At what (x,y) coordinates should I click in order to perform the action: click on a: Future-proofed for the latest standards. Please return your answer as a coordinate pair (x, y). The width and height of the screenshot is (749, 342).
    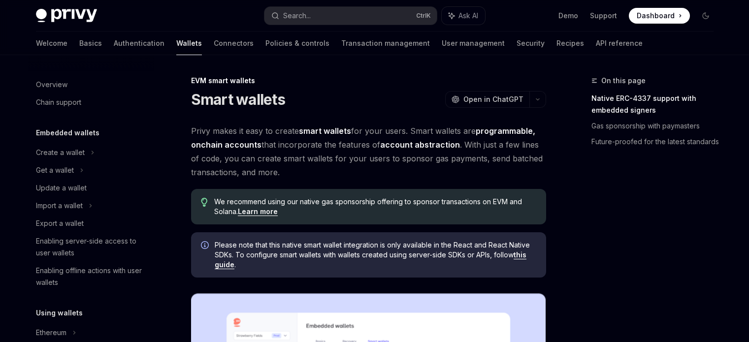
    Looking at the image, I should click on (657, 142).